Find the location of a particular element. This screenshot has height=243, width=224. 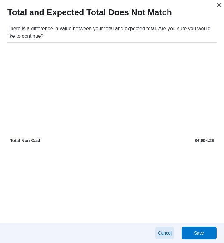

p: Total Non Cash is located at coordinates (60, 141).